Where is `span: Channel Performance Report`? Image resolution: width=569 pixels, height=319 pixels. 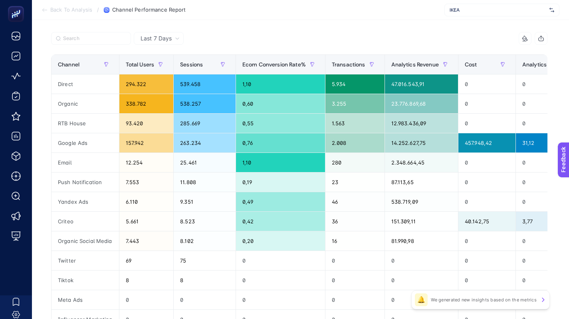
span: Channel Performance Report is located at coordinates (149, 10).